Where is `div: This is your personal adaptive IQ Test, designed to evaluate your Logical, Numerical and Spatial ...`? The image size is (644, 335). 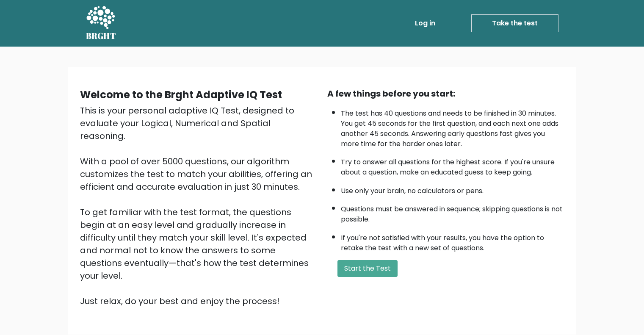
div: This is your personal adaptive IQ Test, designed to evaluate your Logical, Numerical and Spatial ... is located at coordinates (199, 206).